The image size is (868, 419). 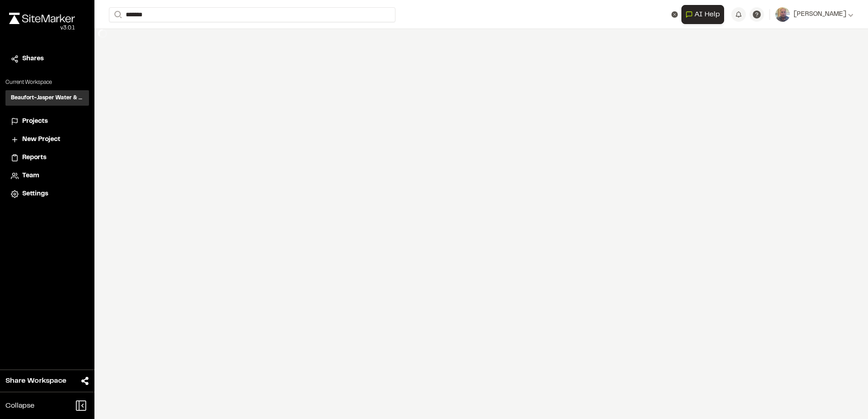 What do you see at coordinates (35, 194) in the screenshot?
I see `span: Settings` at bounding box center [35, 194].